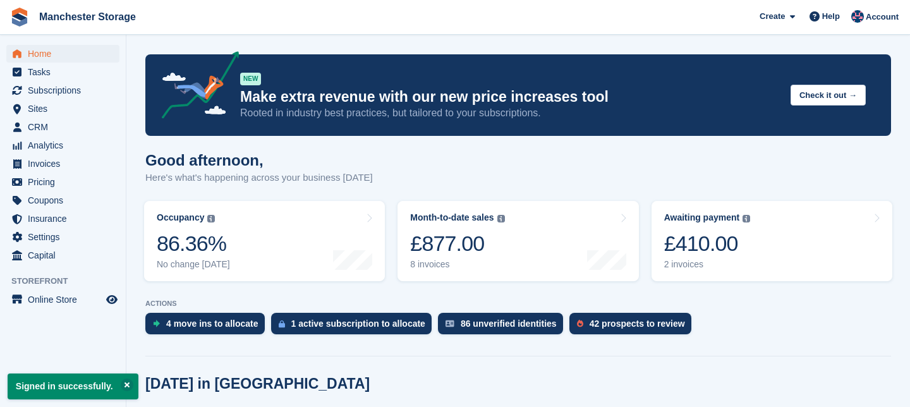 The height and width of the screenshot is (407, 910). Describe the element at coordinates (66, 200) in the screenshot. I see `span: Coupons` at that location.